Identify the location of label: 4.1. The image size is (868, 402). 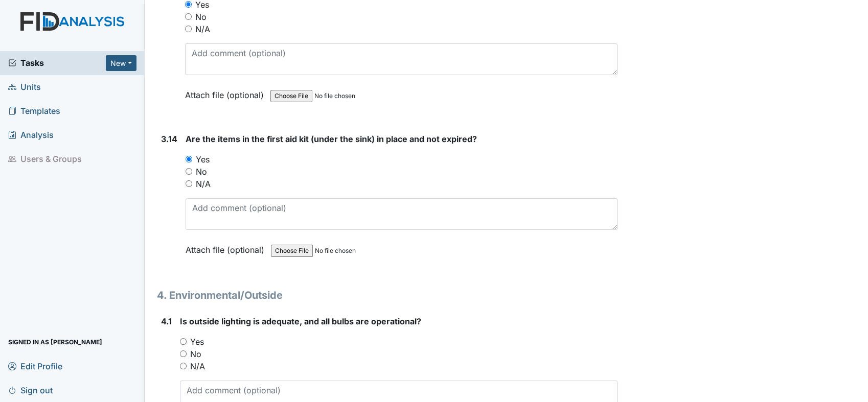
(166, 321).